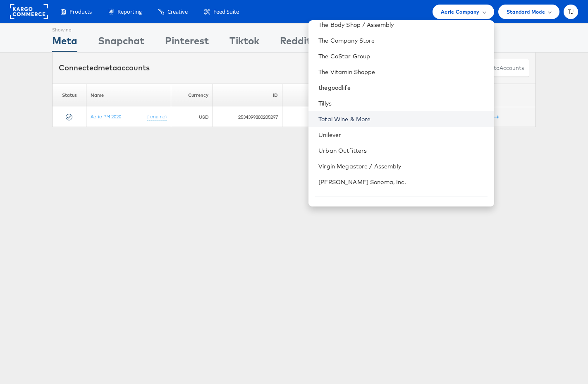  What do you see at coordinates (129, 95) in the screenshot?
I see `th: Name` at bounding box center [129, 95].